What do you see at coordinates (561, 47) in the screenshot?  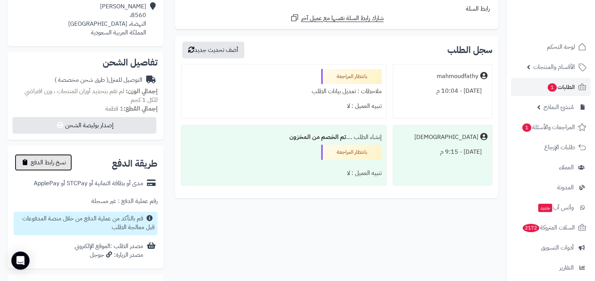 I see `span: لوحة التحكم` at bounding box center [561, 47].